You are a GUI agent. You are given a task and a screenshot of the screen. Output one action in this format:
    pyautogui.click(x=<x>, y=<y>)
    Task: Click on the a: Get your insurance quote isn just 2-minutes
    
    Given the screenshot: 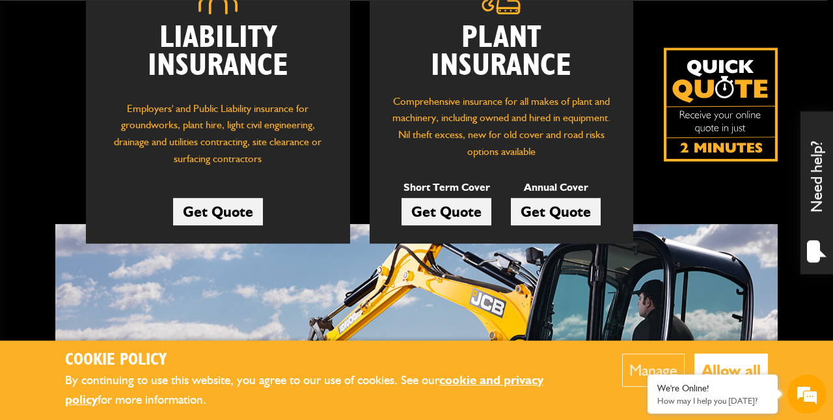 What is the action you would take?
    pyautogui.click(x=721, y=104)
    